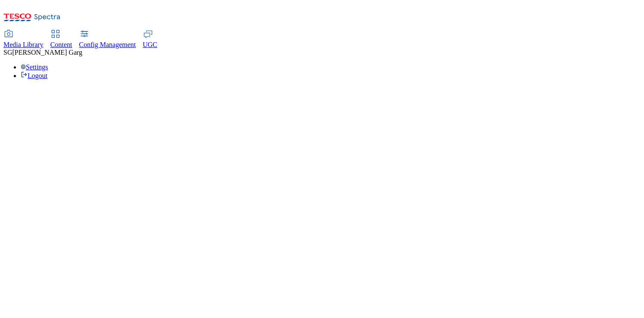 Image resolution: width=644 pixels, height=318 pixels. Describe the element at coordinates (23, 40) in the screenshot. I see `a: Media Library` at that location.